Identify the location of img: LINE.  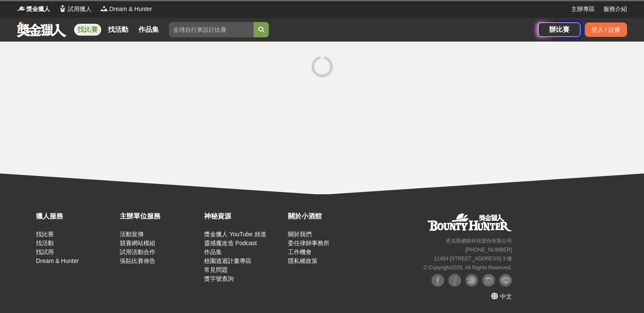
(505, 280).